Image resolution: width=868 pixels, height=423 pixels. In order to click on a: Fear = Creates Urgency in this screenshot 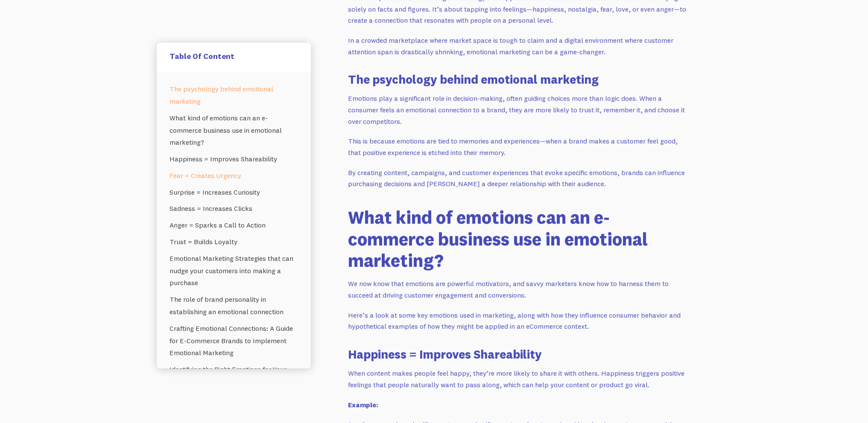, I will do `click(234, 175)`.